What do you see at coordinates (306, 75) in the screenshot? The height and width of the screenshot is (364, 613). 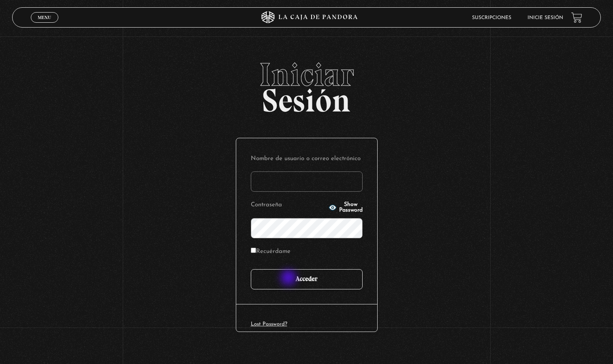 I see `span: Iniciar` at bounding box center [306, 75].